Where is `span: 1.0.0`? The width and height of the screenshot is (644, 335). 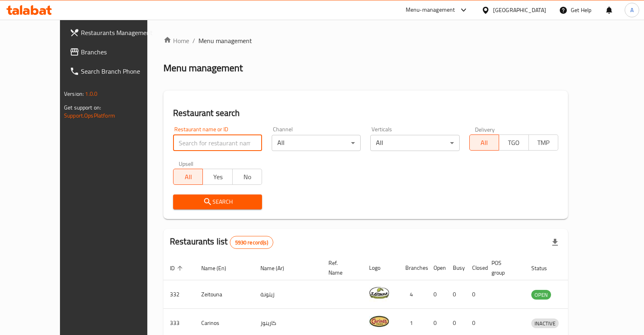
span: 1.0.0 is located at coordinates (91, 94).